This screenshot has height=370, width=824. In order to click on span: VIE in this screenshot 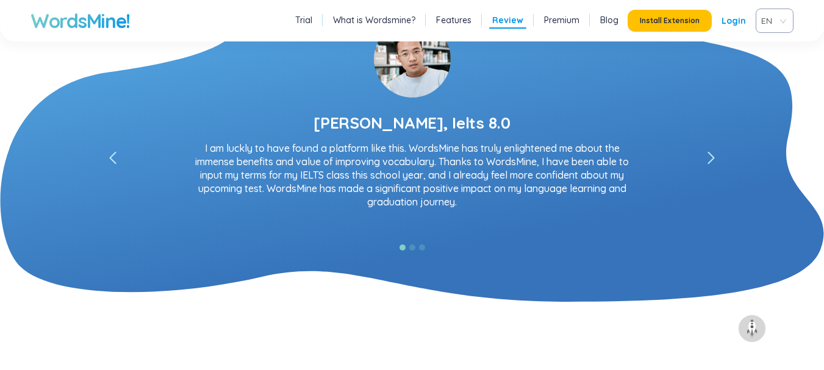, I will do `click(772, 21)`.